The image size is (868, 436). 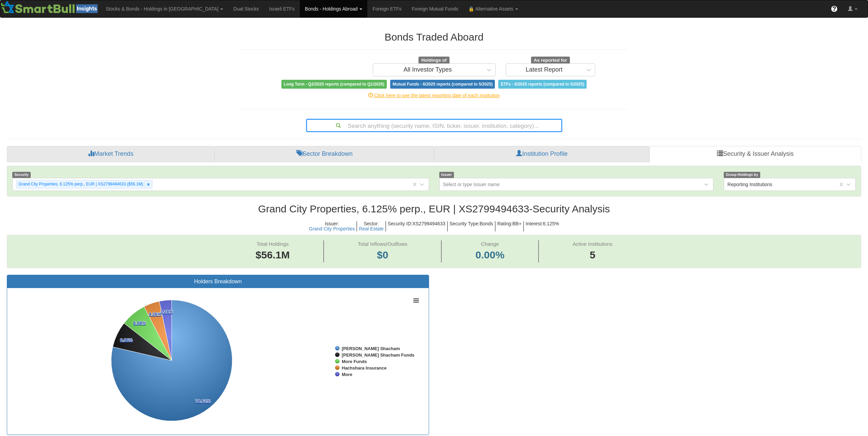 What do you see at coordinates (510, 226) in the screenshot?
I see `h5: Rating : BB+` at bounding box center [510, 226].